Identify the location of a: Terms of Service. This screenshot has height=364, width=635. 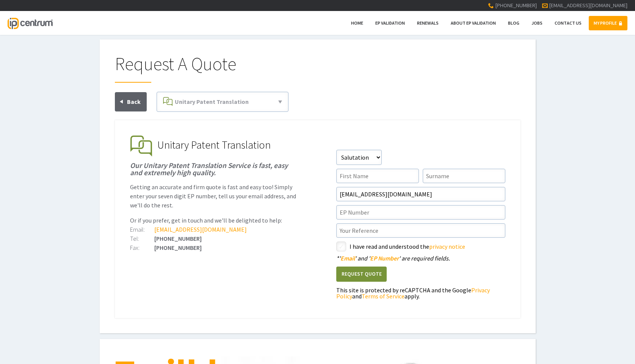
(383, 296).